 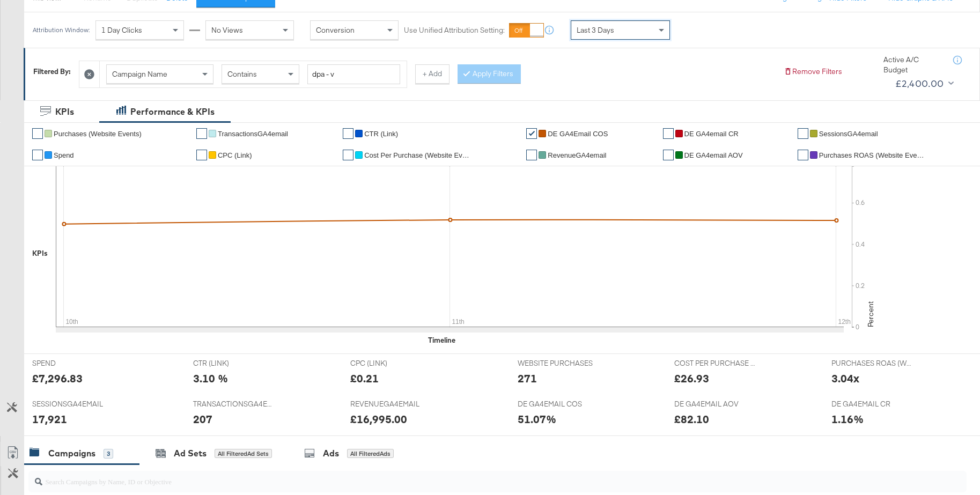 I want to click on span: Purchases (Website Events), so click(x=98, y=133).